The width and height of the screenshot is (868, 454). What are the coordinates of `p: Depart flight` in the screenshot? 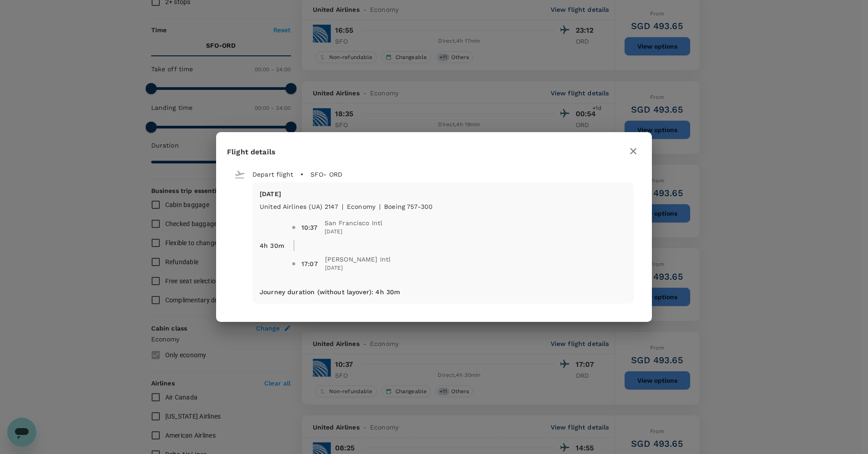 It's located at (273, 175).